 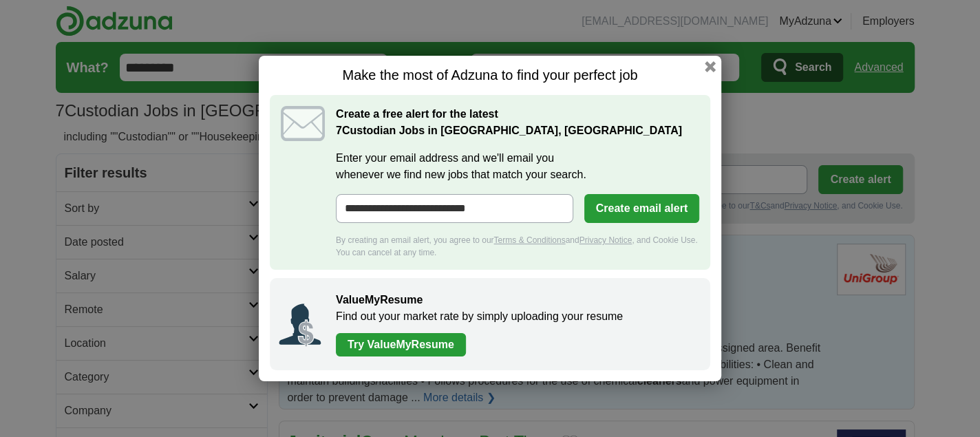 What do you see at coordinates (518, 247) in the screenshot?
I see `div: By creating an email alert, you agree to our and , and Cookie Use. You can cancel at any time.` at bounding box center [518, 247].